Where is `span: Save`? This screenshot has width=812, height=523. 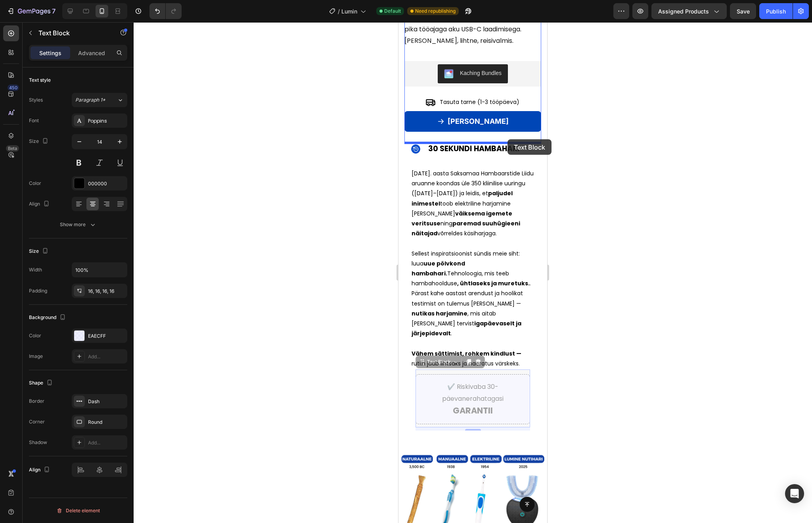
span: Save is located at coordinates (743, 11).